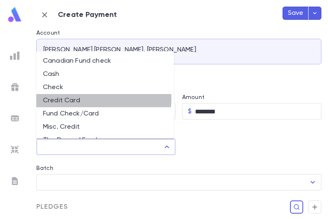  I want to click on img: batches_grey.339ca447c9d9533ef1741baa751efc33.svg, so click(15, 119).